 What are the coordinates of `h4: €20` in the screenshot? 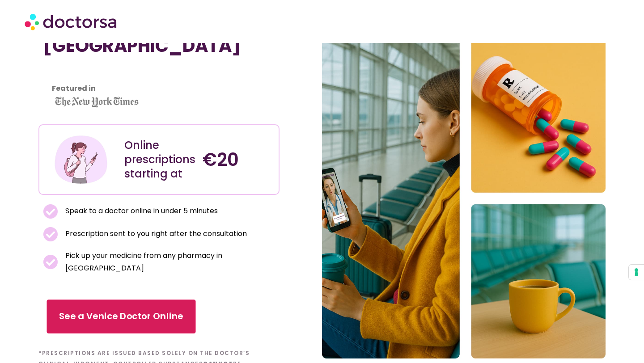 It's located at (237, 160).